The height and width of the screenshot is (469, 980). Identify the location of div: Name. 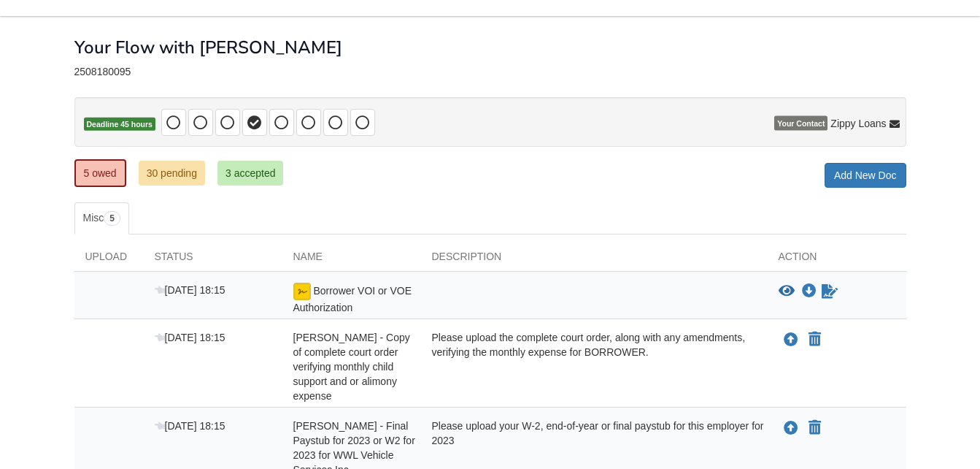
(351, 260).